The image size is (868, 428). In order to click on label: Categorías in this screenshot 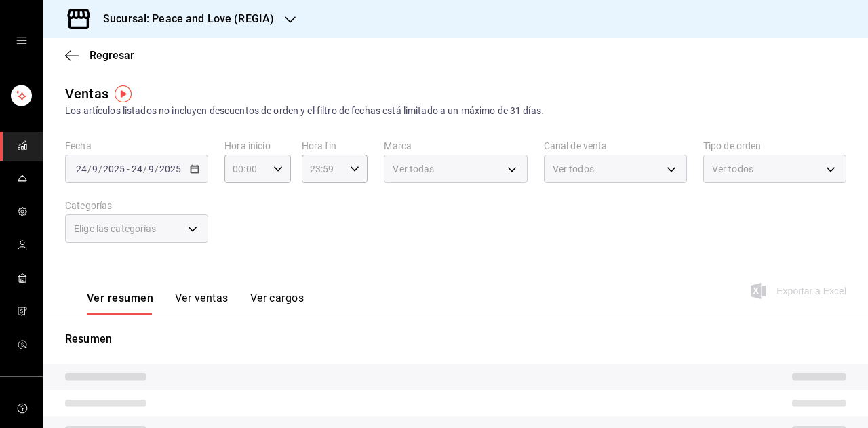, I will do `click(136, 206)`.